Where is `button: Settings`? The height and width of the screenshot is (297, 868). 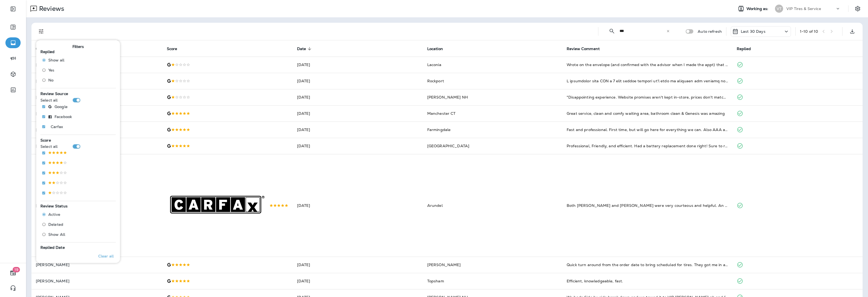 button: Settings is located at coordinates (858, 9).